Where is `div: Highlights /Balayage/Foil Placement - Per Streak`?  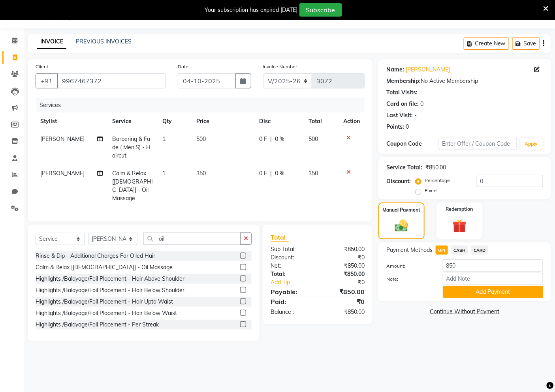
div: Highlights /Balayage/Foil Placement - Per Streak is located at coordinates (97, 325).